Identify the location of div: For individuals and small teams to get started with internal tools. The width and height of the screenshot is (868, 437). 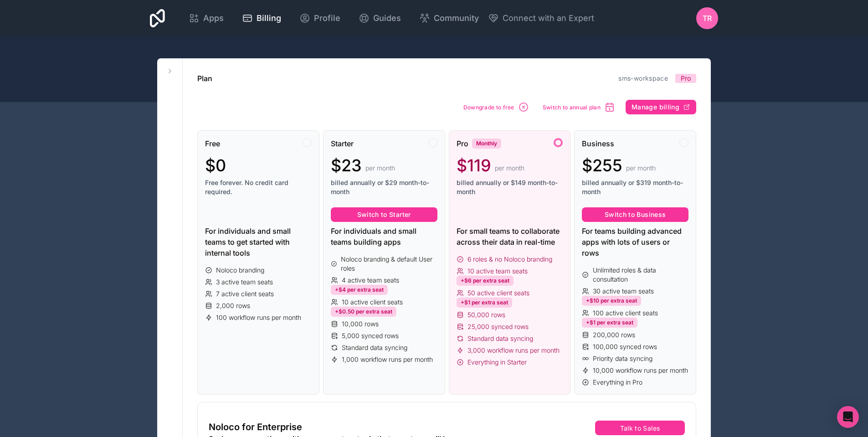
(258, 242).